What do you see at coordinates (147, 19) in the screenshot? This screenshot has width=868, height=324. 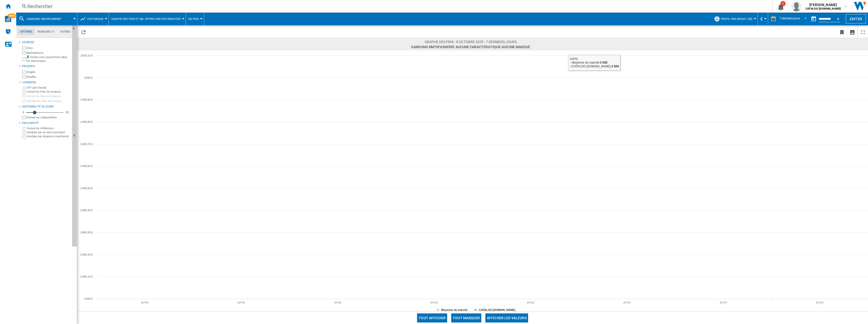 I see `div: Graphe des prix et nb. offres par distributeur` at bounding box center [147, 19].